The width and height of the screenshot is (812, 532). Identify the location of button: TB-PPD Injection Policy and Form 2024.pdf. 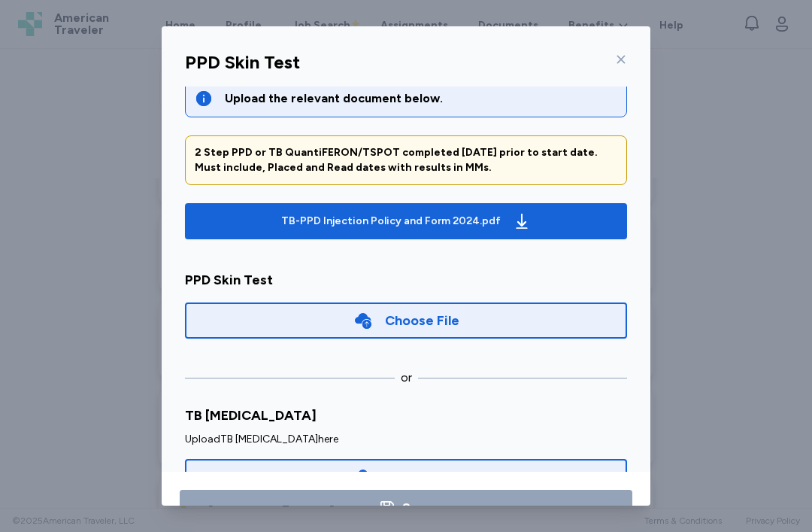
(406, 221).